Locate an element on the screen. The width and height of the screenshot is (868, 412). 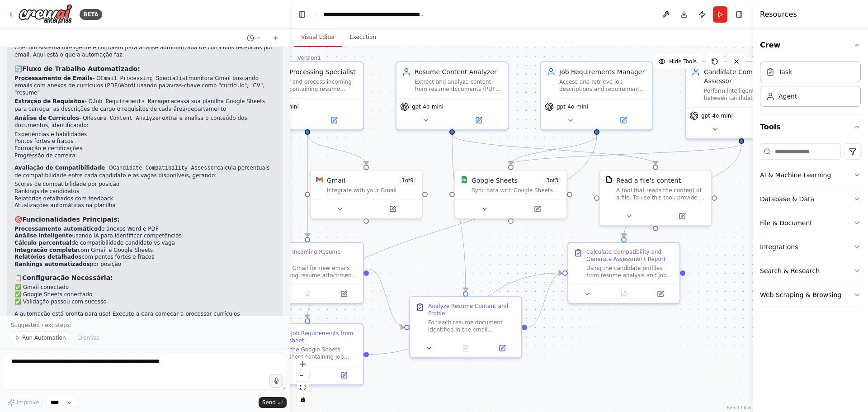
div: Access the Google Sheets spreadsheet containing job descriptions and requirements for different a... is located at coordinates (314, 353).